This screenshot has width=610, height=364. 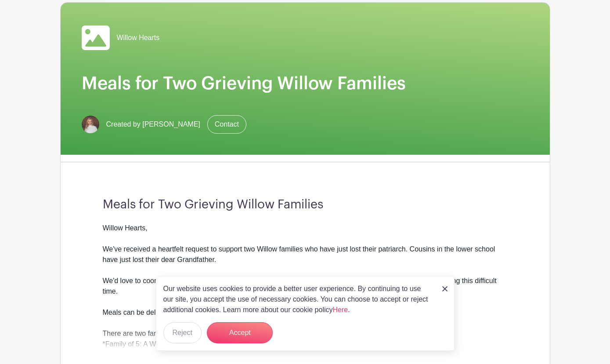 What do you see at coordinates (299, 299) in the screenshot?
I see `p: Our website uses cookies to provide a better user experience. By continuing to use our site, you ...` at bounding box center [299, 299].